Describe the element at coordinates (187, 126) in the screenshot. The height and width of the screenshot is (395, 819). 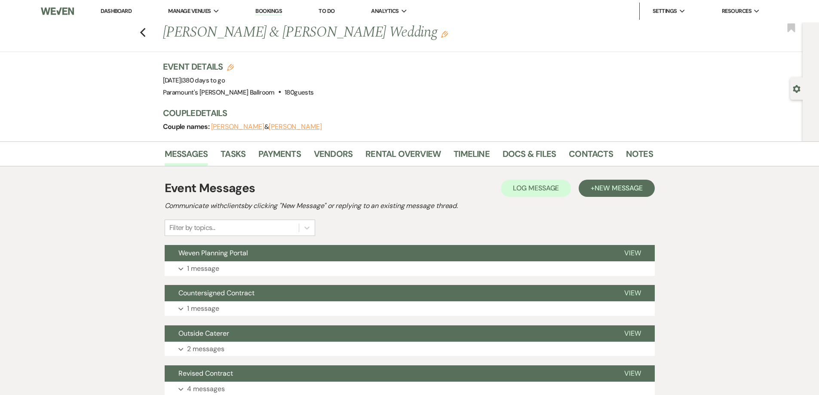
I see `span: Couple names:` at that location.